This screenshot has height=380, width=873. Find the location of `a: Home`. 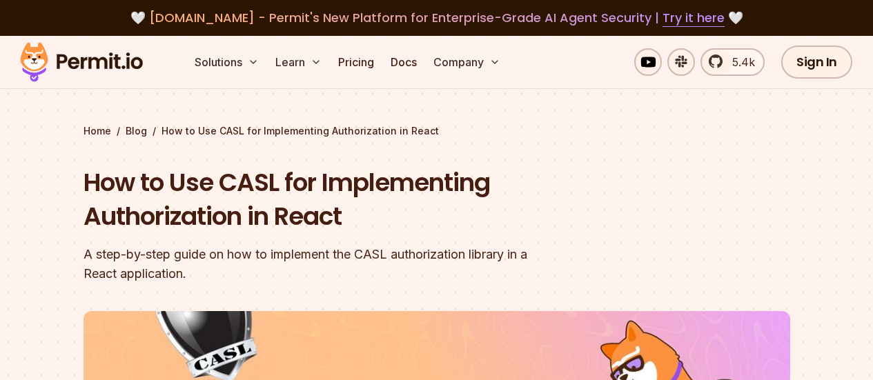

a: Home is located at coordinates (97, 131).